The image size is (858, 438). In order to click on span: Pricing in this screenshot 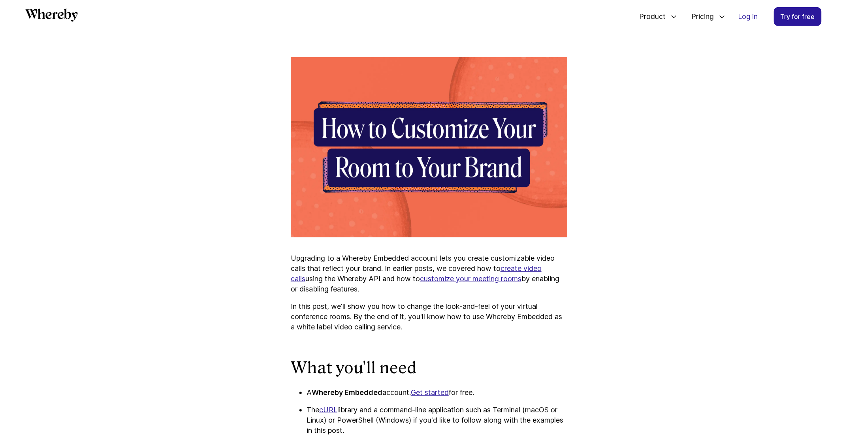, I will do `click(699, 17)`.